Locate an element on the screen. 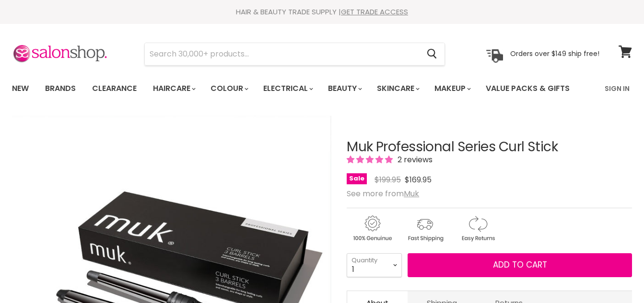  h1: Muk Professional Series Curl Stick is located at coordinates (489, 147).